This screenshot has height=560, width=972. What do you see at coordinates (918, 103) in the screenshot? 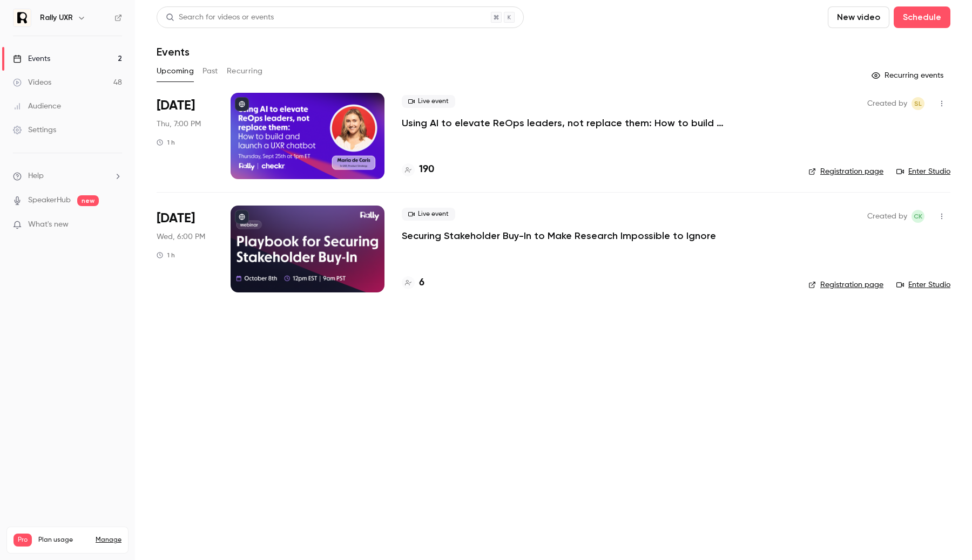
I see `span: SL` at bounding box center [918, 103].